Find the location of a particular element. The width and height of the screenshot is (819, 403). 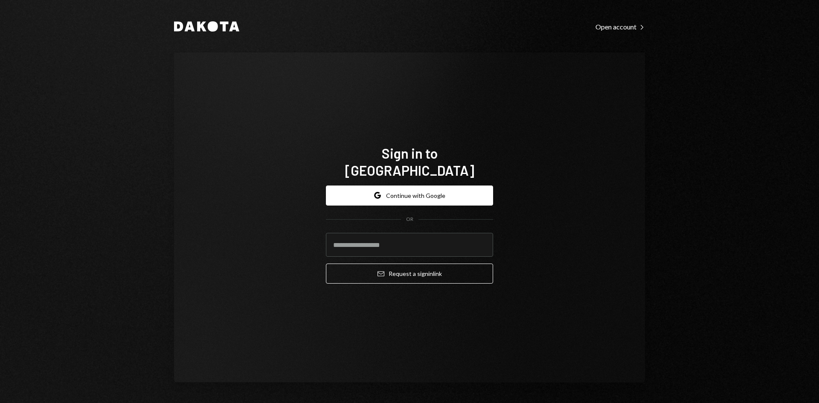

button: Request a signinlink is located at coordinates (410, 273).